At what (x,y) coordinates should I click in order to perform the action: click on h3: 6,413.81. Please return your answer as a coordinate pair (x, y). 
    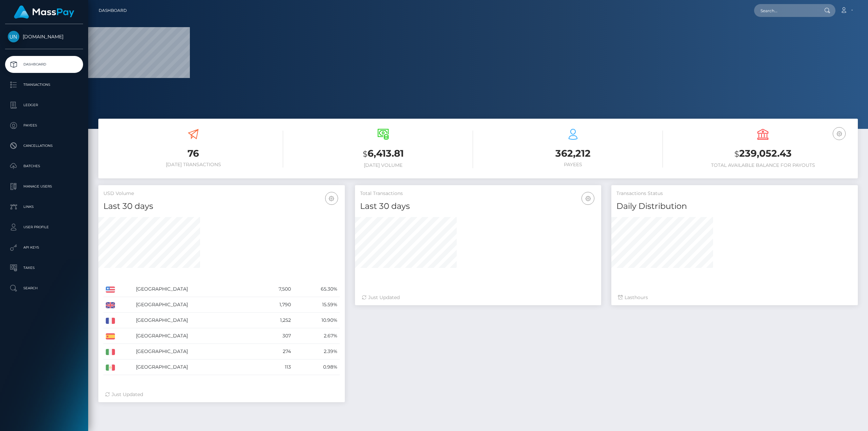
    Looking at the image, I should click on (383, 153).